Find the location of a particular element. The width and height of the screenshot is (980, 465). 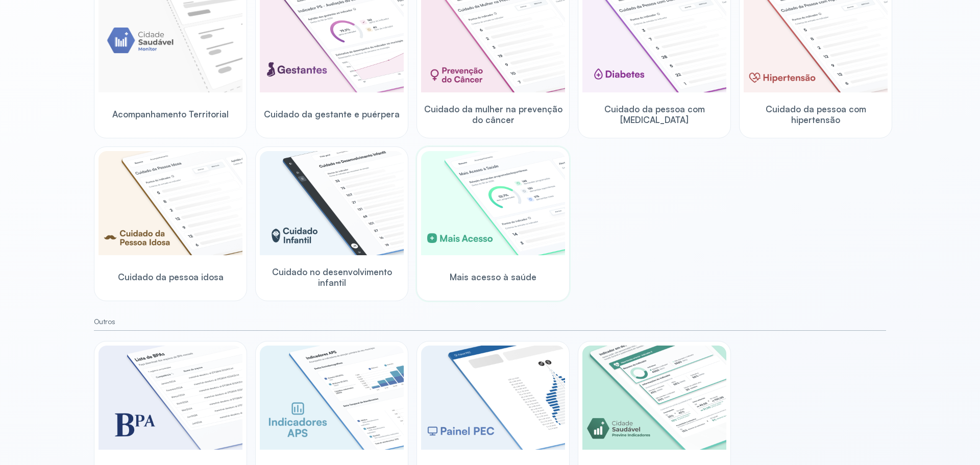

img: healthcare-greater-access.png is located at coordinates (493, 203).